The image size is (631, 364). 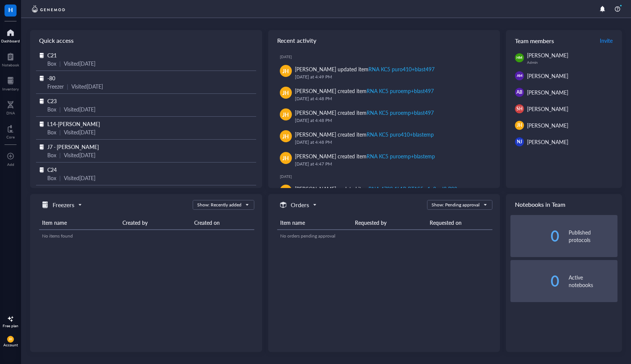 What do you see at coordinates (572, 62) in the screenshot?
I see `div: Admin` at bounding box center [572, 62].